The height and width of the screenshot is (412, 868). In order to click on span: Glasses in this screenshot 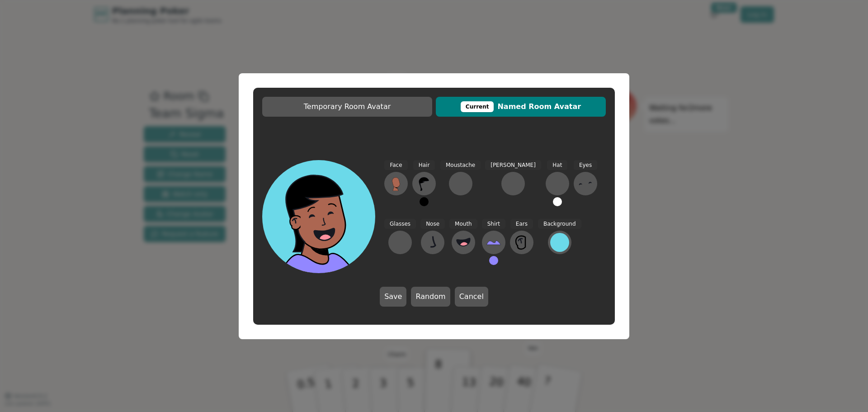, I will do `click(400, 224)`.